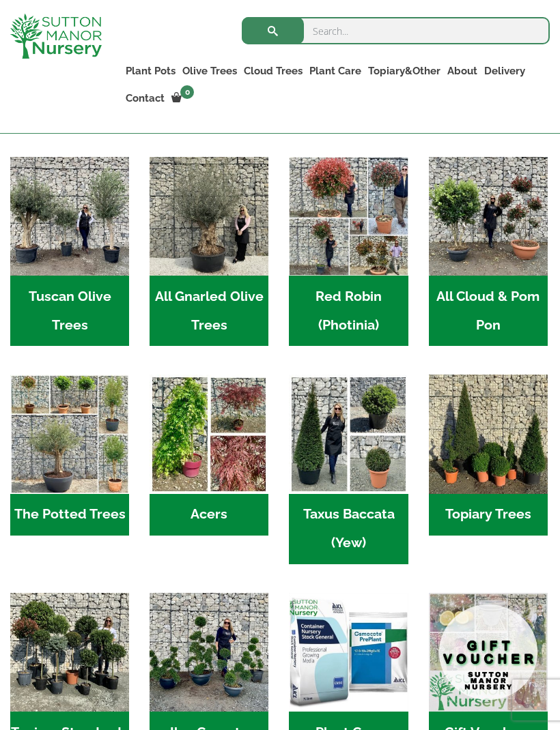  What do you see at coordinates (145, 99) in the screenshot?
I see `a: Contact` at bounding box center [145, 99].